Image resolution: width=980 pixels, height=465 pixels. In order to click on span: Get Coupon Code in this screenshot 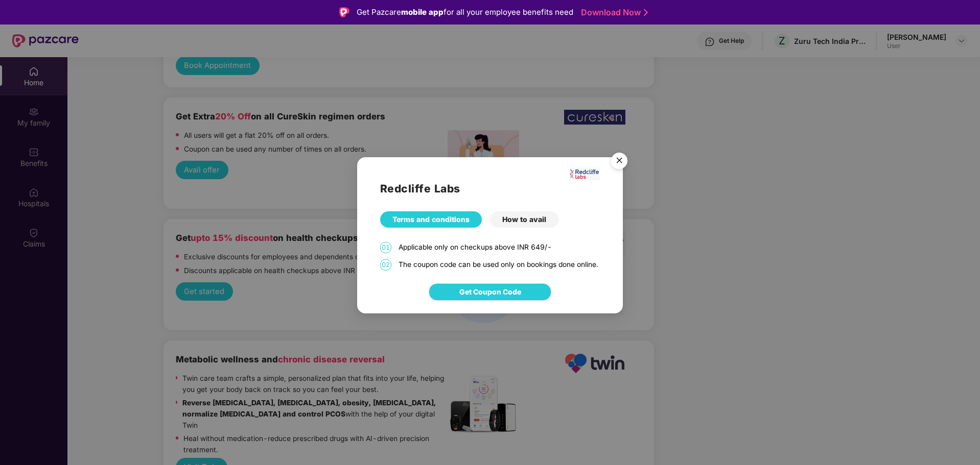, I will do `click(490, 292)`.